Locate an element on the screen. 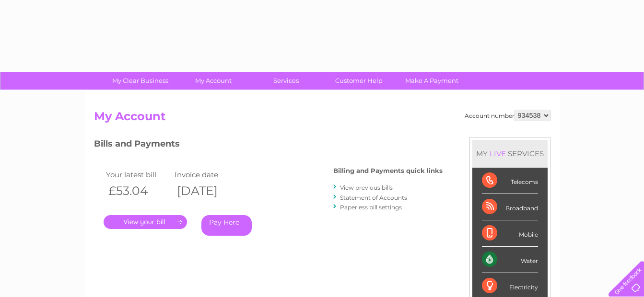  a: Paperless bill settings is located at coordinates (371, 207).